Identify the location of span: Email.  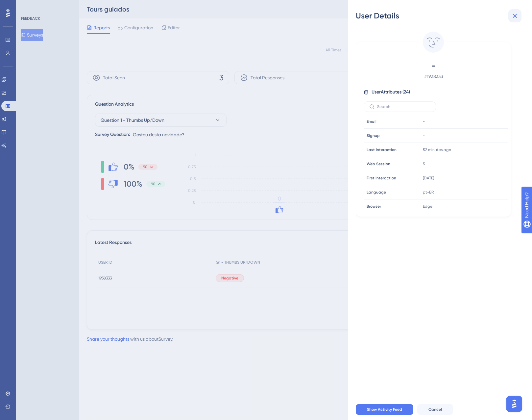
(372, 122).